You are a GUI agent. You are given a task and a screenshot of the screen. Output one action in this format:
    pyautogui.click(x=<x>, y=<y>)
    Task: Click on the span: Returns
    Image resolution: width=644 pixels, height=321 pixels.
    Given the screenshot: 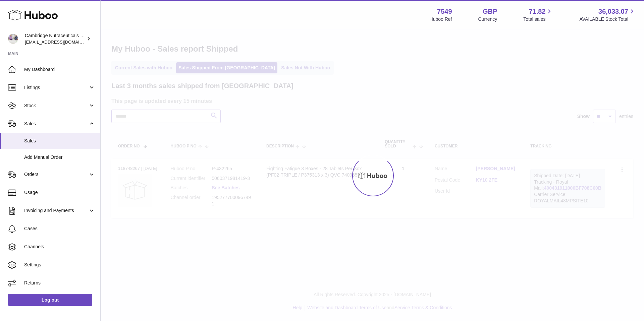 What is the action you would take?
    pyautogui.click(x=60, y=282)
    